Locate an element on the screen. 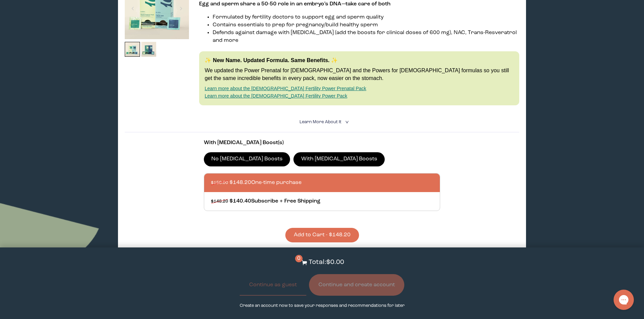 The height and width of the screenshot is (319, 644). summary: Learn More About it < is located at coordinates (323, 122).